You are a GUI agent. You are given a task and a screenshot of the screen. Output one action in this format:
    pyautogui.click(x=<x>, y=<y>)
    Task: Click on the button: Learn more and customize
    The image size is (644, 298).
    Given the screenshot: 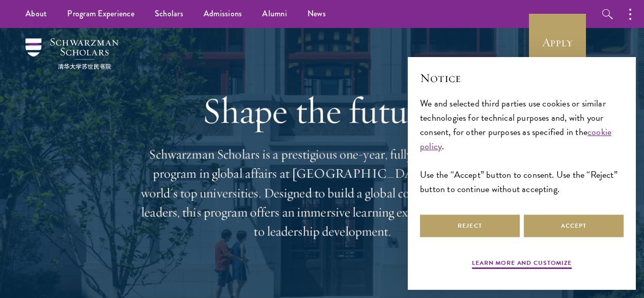 What is the action you would take?
    pyautogui.click(x=522, y=265)
    